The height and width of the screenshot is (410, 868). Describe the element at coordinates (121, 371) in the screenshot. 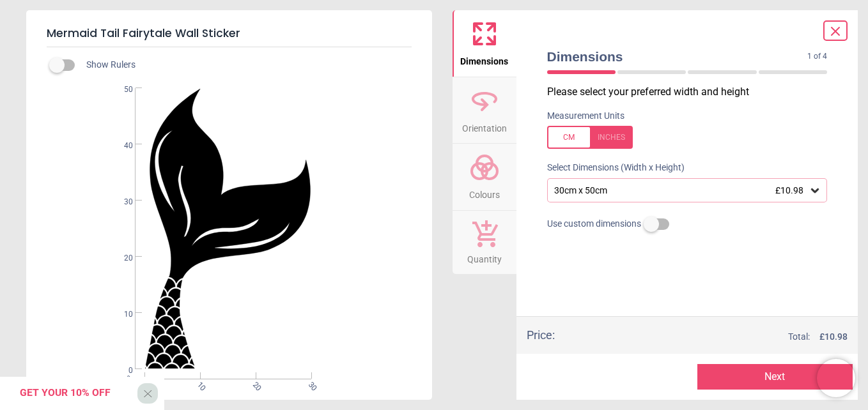

I see `span: 0` at that location.